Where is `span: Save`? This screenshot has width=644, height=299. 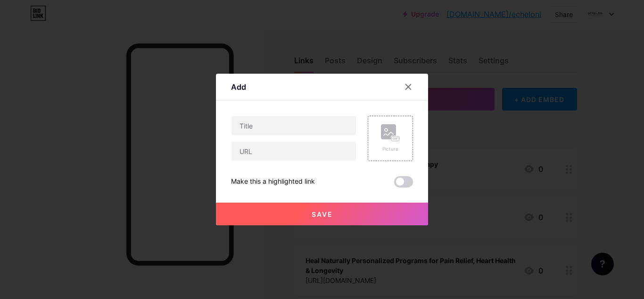 span: Save is located at coordinates (322, 214).